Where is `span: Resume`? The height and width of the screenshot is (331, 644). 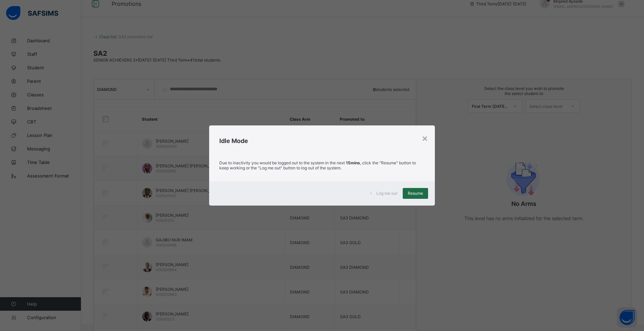
span: Resume is located at coordinates (416, 193).